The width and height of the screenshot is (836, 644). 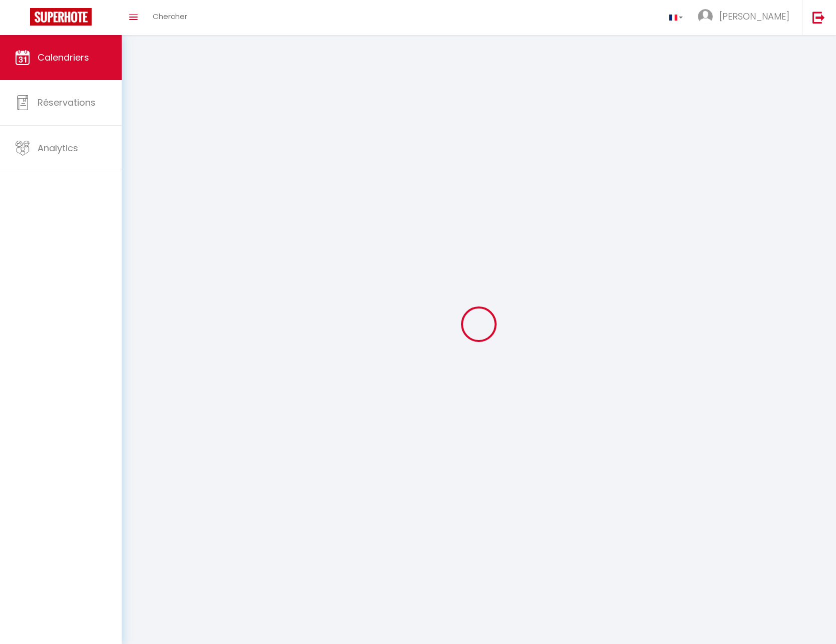 What do you see at coordinates (67, 102) in the screenshot?
I see `span: Réservations` at bounding box center [67, 102].